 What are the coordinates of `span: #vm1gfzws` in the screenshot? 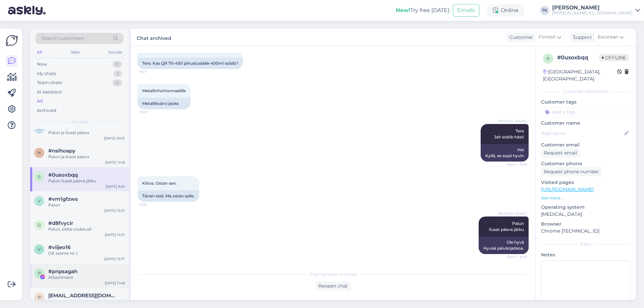 It's located at (63, 199).